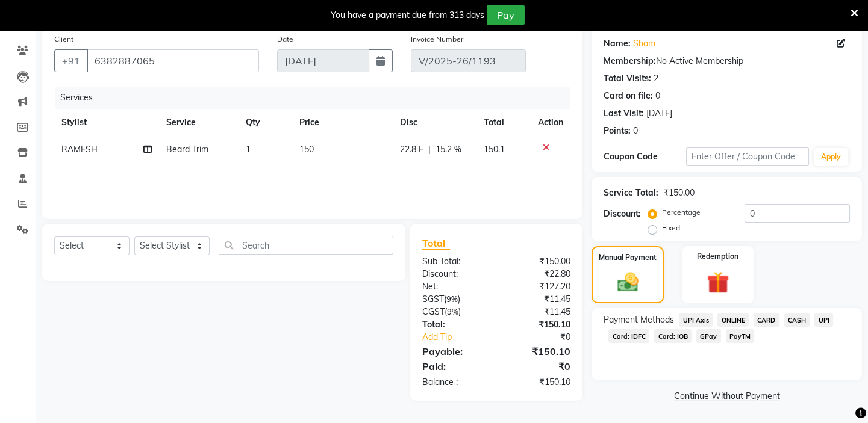  Describe the element at coordinates (628, 258) in the screenshot. I see `label: Manual Payment` at that location.